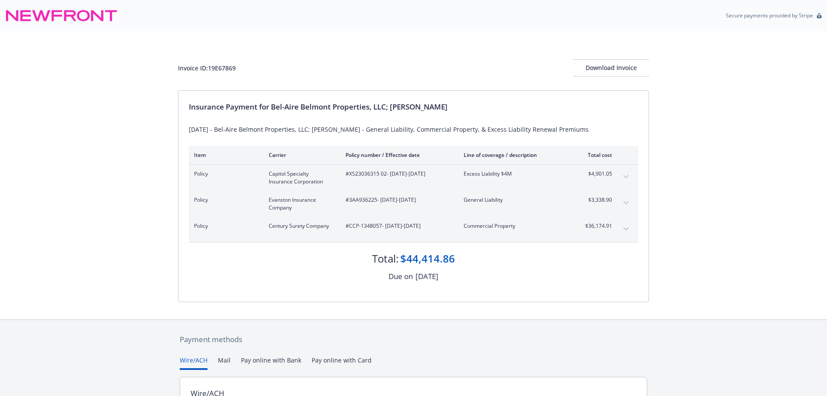  What do you see at coordinates (515, 200) in the screenshot?
I see `span: General Liability` at bounding box center [515, 200].